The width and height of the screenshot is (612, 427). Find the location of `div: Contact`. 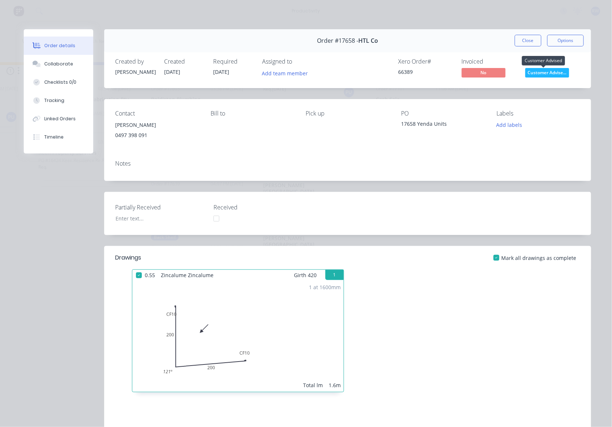

div: Contact is located at coordinates (157, 113).